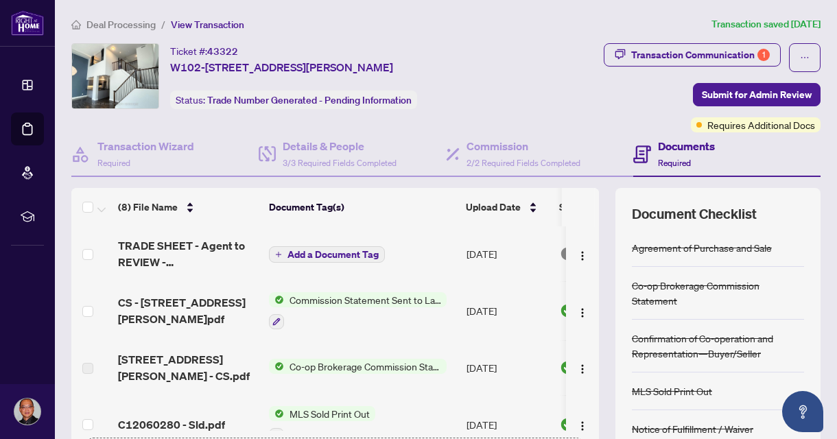 This screenshot has height=439, width=837. What do you see at coordinates (327, 255) in the screenshot?
I see `button: Add a Document Tag` at bounding box center [327, 255].